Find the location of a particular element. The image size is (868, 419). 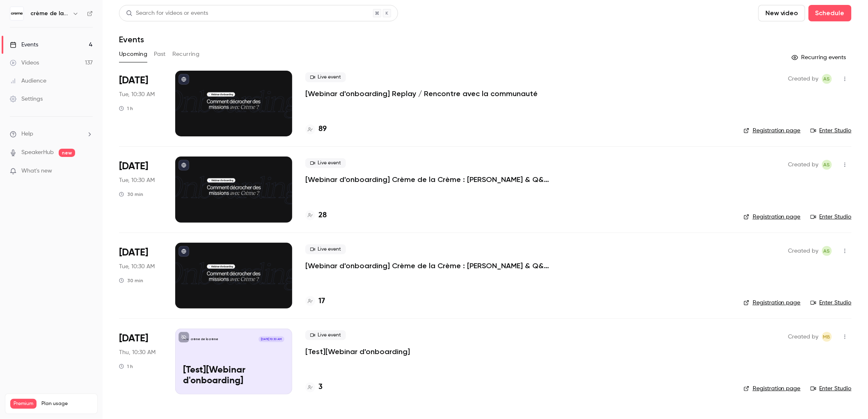

h4: 17 is located at coordinates (322, 301).